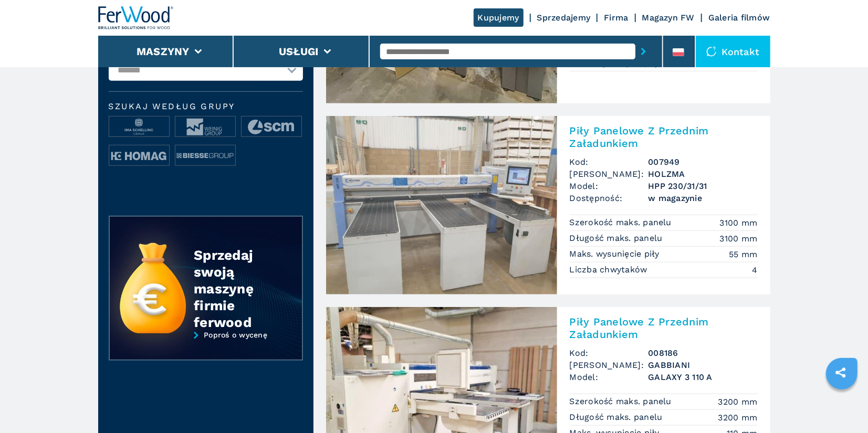 This screenshot has height=433, width=868. What do you see at coordinates (616, 254) in the screenshot?
I see `p: Maks. wysunięcie piły` at bounding box center [616, 254].